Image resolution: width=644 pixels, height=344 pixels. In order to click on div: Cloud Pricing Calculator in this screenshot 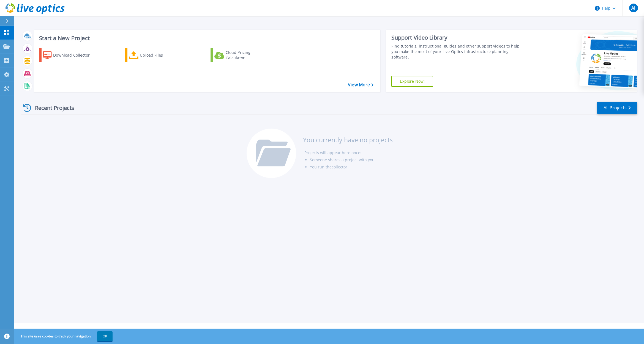, I will do `click(248, 55)`.